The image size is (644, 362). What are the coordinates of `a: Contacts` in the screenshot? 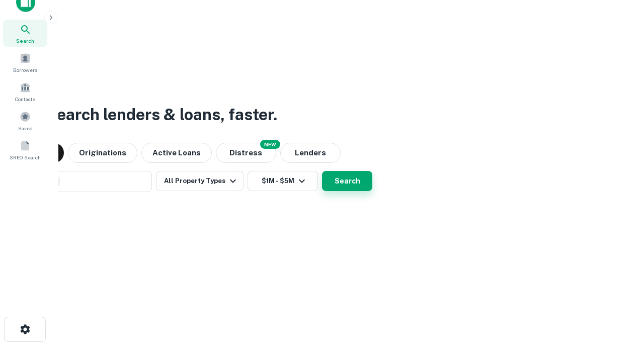 It's located at (25, 91).